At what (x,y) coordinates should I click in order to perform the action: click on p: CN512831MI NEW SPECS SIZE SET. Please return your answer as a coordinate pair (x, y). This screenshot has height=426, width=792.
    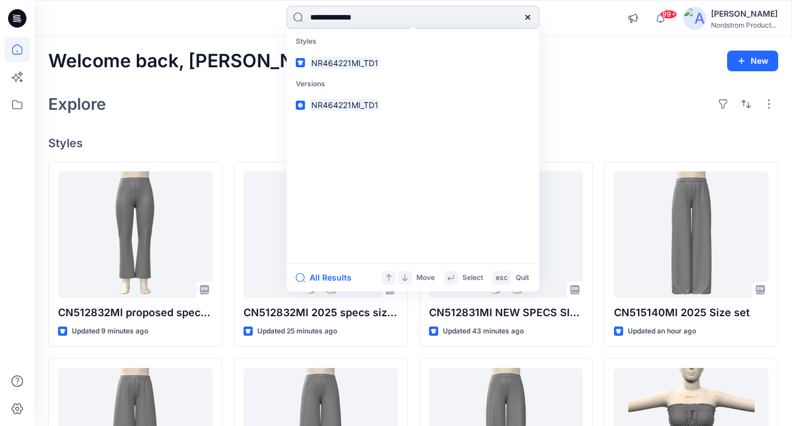
    Looking at the image, I should click on (506, 313).